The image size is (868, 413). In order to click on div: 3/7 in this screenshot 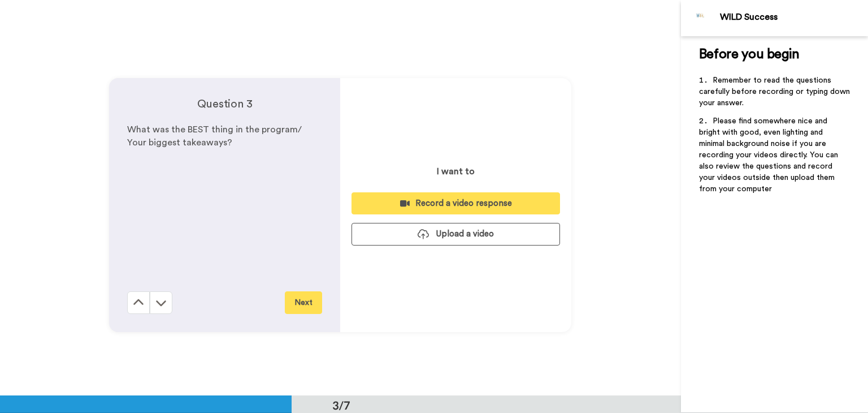, I will do `click(342, 405)`.